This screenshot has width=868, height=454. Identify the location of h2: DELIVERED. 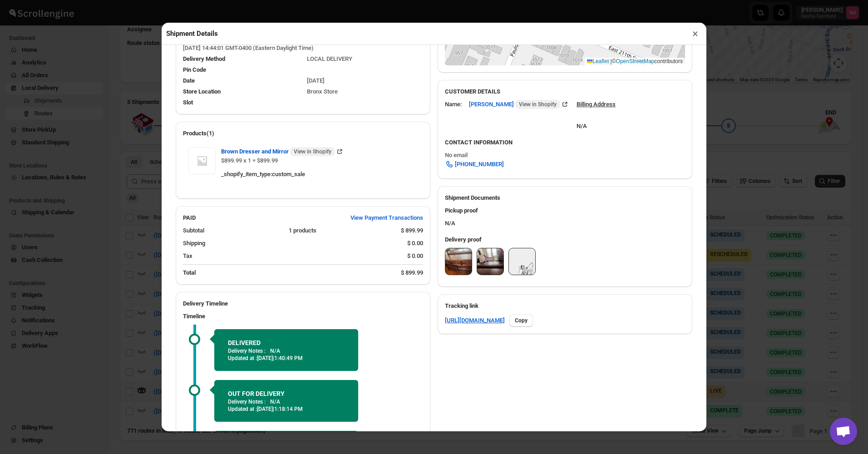
(286, 342).